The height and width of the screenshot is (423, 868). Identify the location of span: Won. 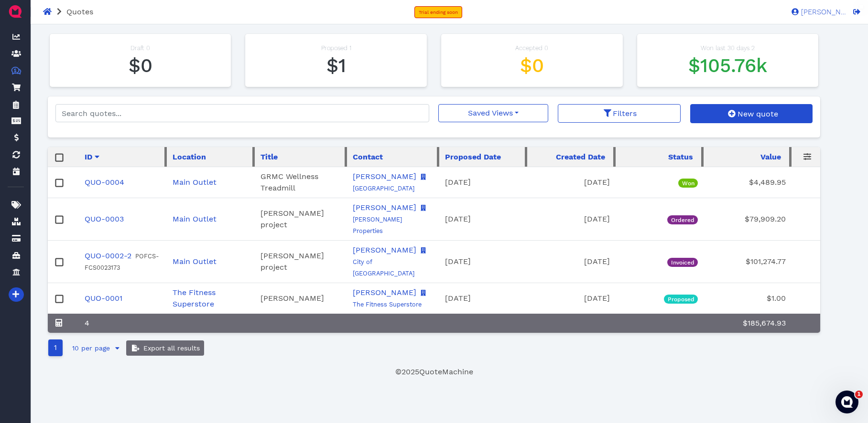
(688, 183).